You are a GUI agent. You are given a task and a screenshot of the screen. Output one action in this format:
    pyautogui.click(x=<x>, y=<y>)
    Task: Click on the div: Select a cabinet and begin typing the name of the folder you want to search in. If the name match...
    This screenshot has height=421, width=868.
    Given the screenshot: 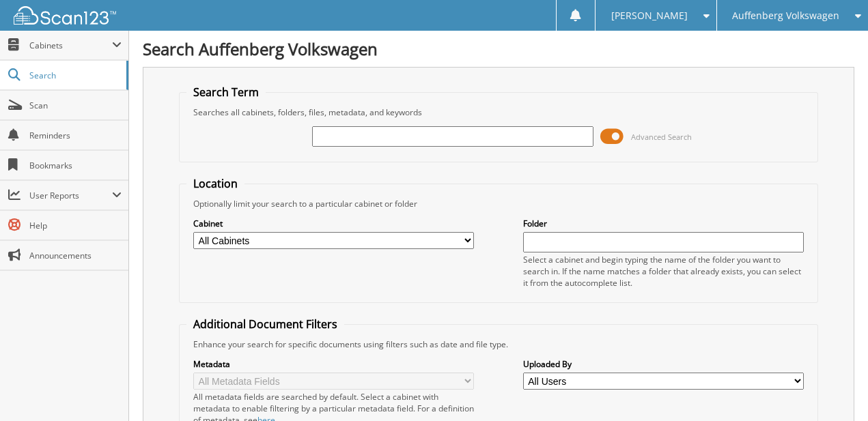 What is the action you would take?
    pyautogui.click(x=663, y=271)
    